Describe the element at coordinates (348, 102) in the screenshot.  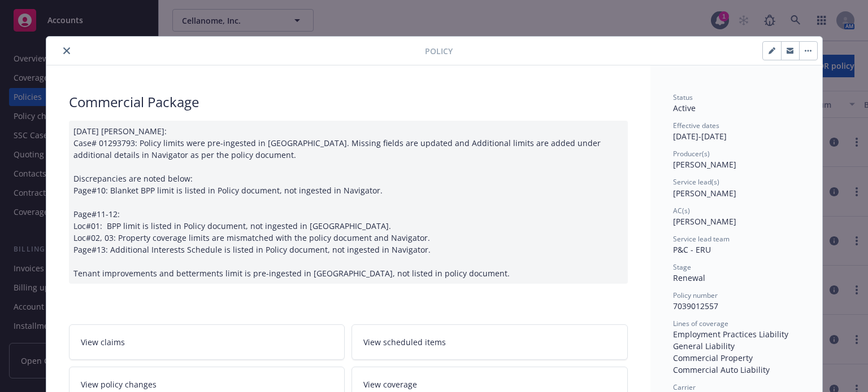
I see `div: Commercial Package` at that location.